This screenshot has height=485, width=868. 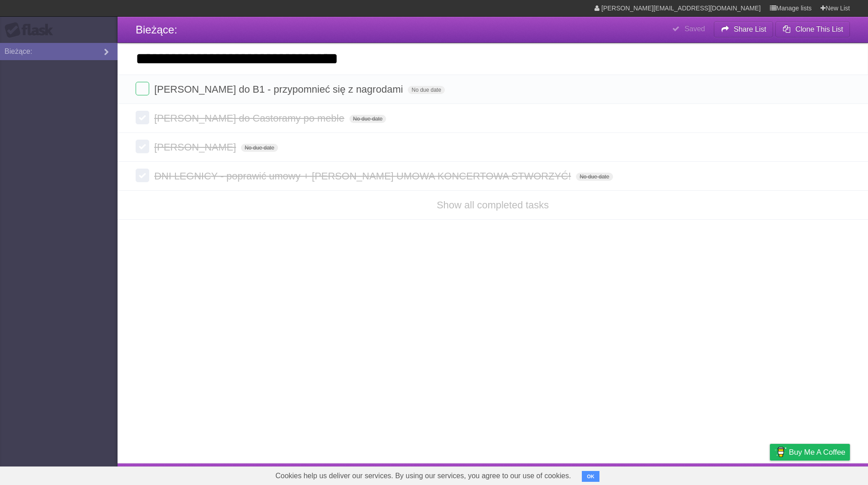 I want to click on div: Flask, so click(x=32, y=30).